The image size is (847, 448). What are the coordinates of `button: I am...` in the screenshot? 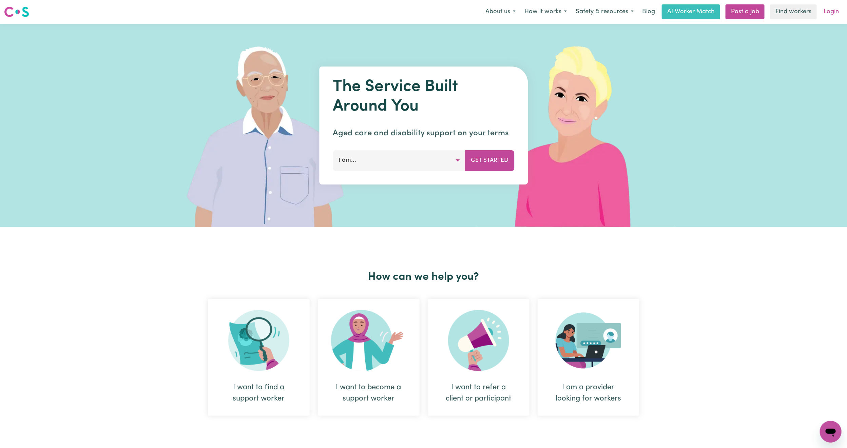 It's located at (399, 161).